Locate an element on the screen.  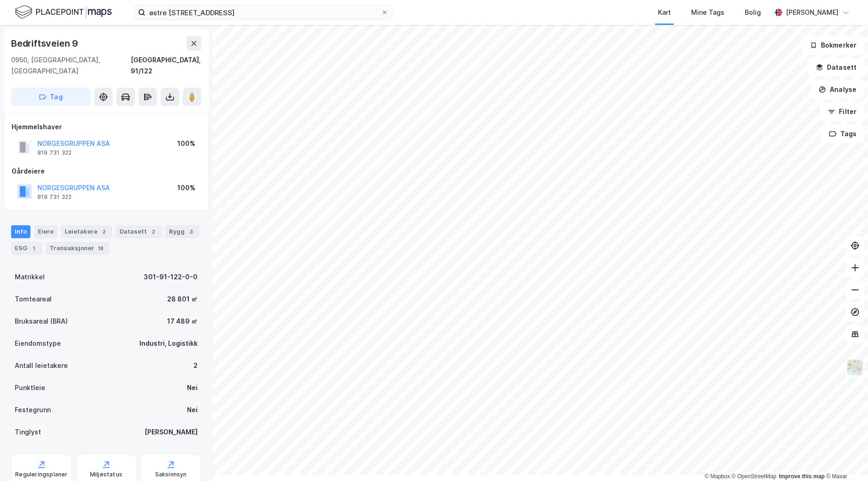
div: ESG is located at coordinates (27, 248).